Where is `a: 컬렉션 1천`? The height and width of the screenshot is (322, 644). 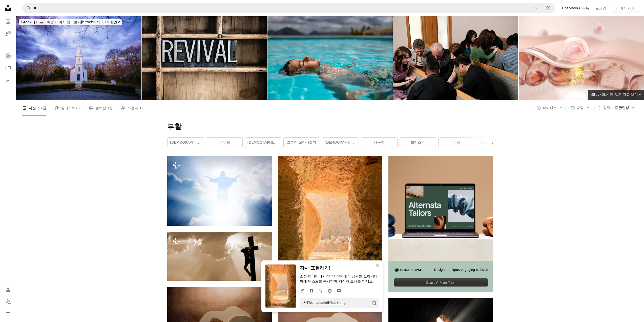 a: 컬렉션 1천 is located at coordinates (101, 108).